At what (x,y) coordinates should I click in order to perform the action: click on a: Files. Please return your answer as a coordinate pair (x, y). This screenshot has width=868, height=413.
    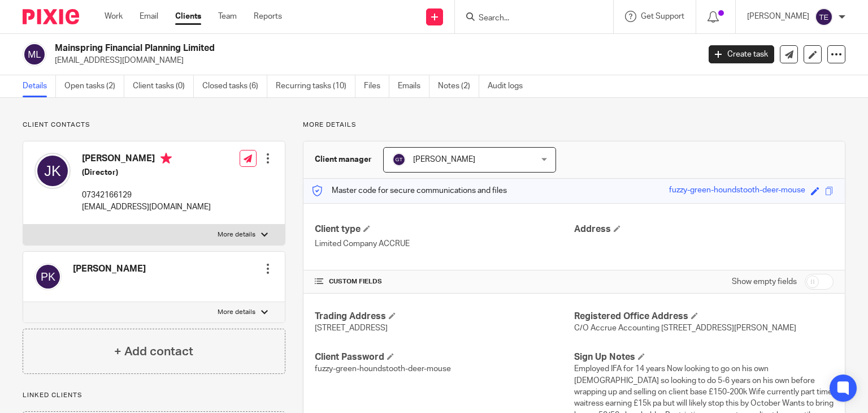
    Looking at the image, I should click on (376, 86).